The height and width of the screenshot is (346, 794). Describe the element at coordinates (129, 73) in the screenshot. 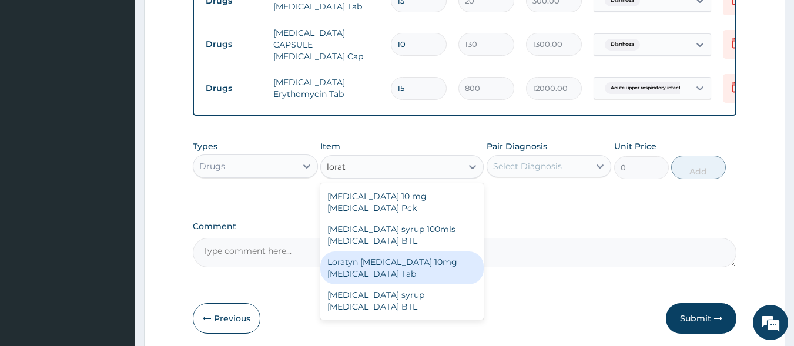

I see `div: Chat with us now` at that location.